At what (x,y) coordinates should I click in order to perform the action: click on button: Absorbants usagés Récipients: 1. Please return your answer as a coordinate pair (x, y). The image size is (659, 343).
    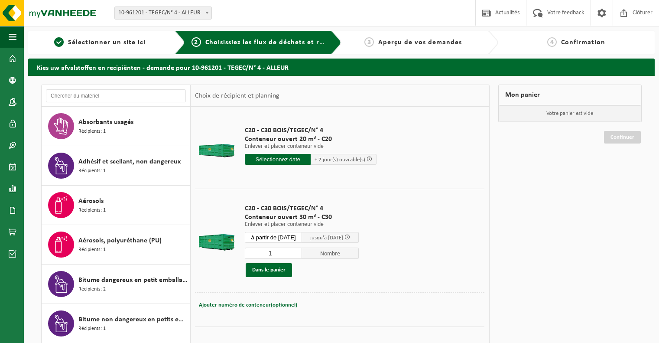
    Looking at the image, I should click on (116, 126).